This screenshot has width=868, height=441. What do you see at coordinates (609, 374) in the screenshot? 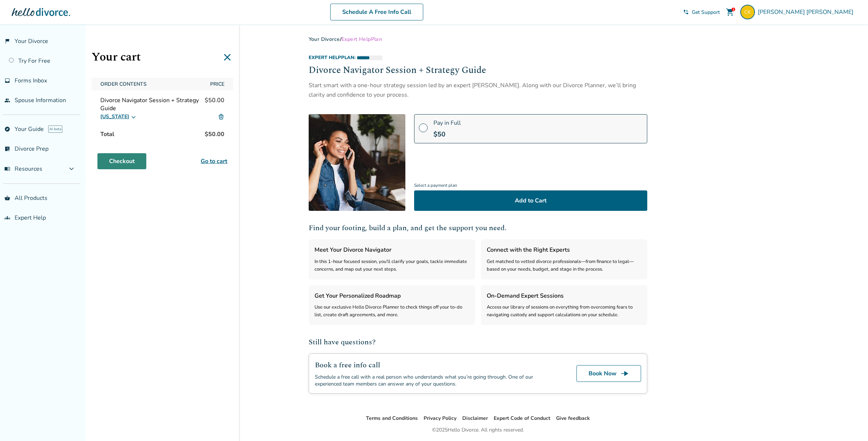
I see `a: Book Nowline_end_arrow` at bounding box center [609, 374].